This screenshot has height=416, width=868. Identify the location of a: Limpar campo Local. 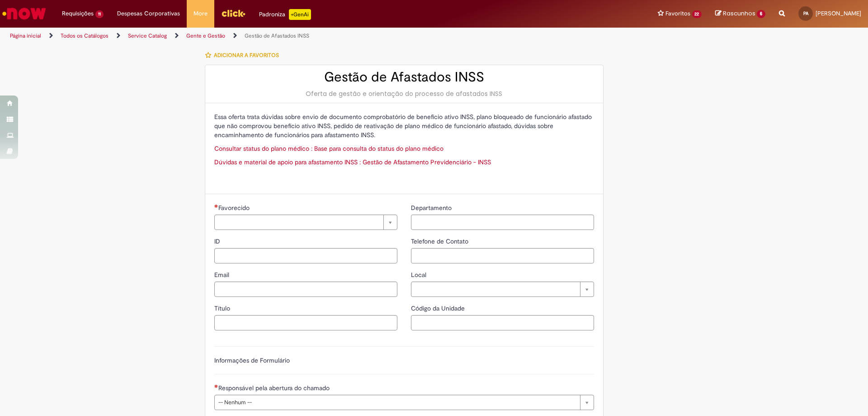
(502, 289).